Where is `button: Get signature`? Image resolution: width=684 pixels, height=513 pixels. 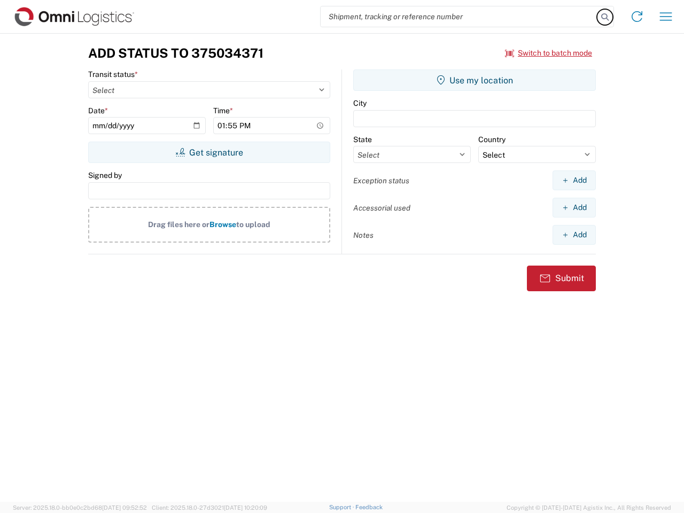
button: Get signature is located at coordinates (209, 152).